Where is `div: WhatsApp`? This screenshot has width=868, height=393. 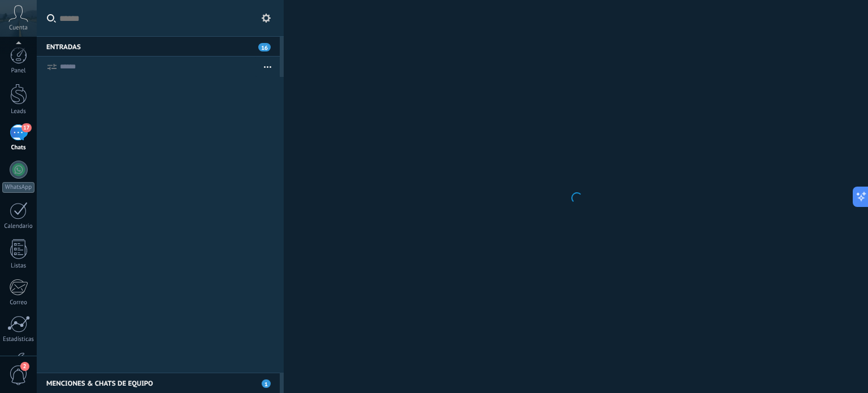
div: WhatsApp is located at coordinates (18, 187).